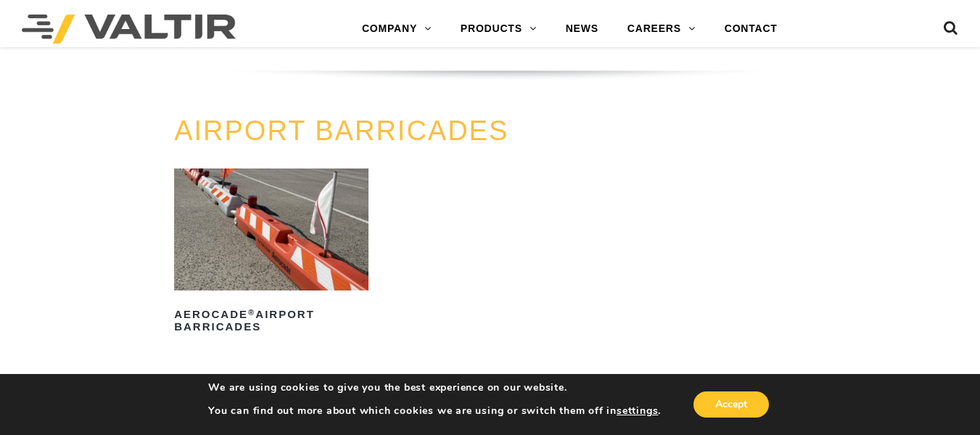 This screenshot has height=435, width=980. Describe the element at coordinates (271, 253) in the screenshot. I see `a: Aerocade®Airport Barricades` at that location.